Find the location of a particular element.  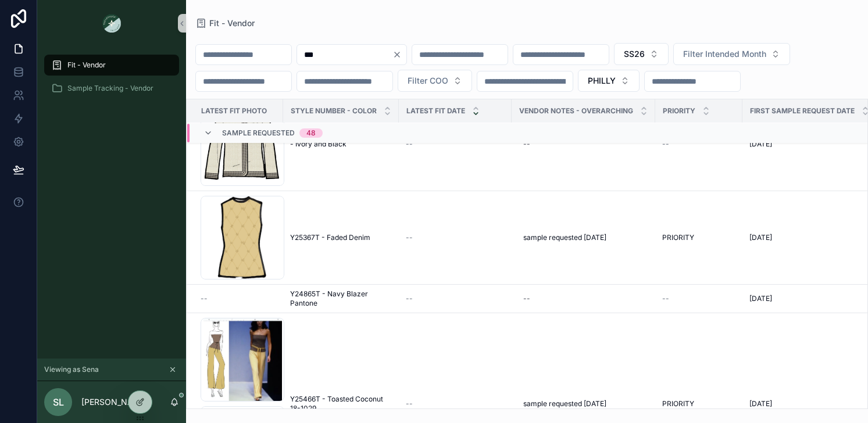

span: Latest Fit Photo is located at coordinates (233, 111).